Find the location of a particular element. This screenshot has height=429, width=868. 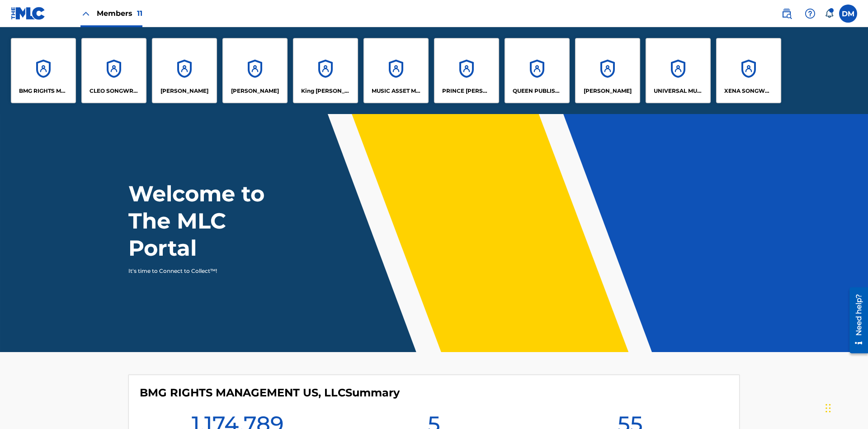

span: 11 is located at coordinates (140, 13).